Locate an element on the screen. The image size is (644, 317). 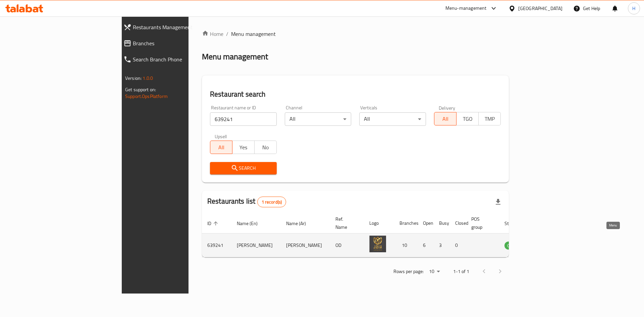
div: Total records count is located at coordinates (272, 202).